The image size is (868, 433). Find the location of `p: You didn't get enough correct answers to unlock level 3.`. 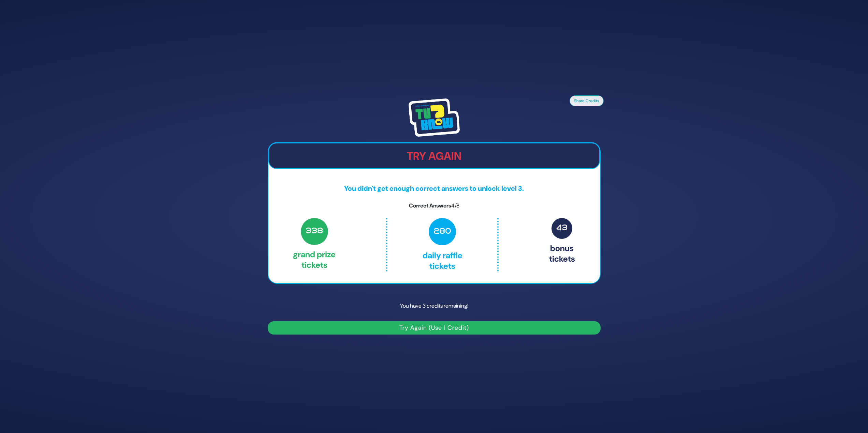

p: You didn't get enough correct answers to unlock level 3. is located at coordinates (434, 189).